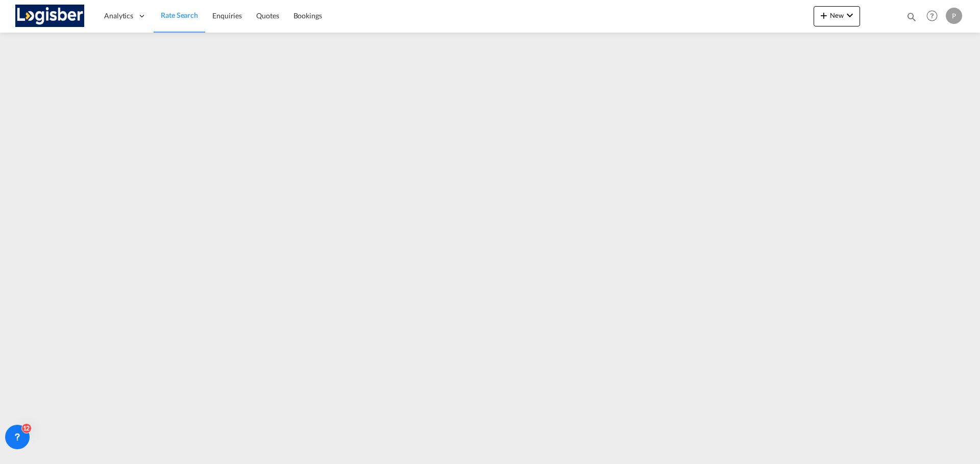  What do you see at coordinates (267, 15) in the screenshot?
I see `span: Quotes` at bounding box center [267, 15].